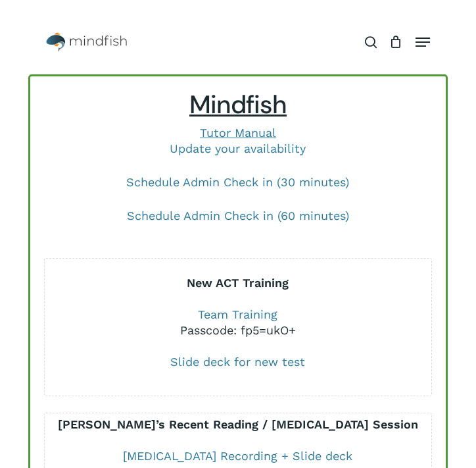  What do you see at coordinates (238, 148) in the screenshot?
I see `a: Update your availability` at bounding box center [238, 148].